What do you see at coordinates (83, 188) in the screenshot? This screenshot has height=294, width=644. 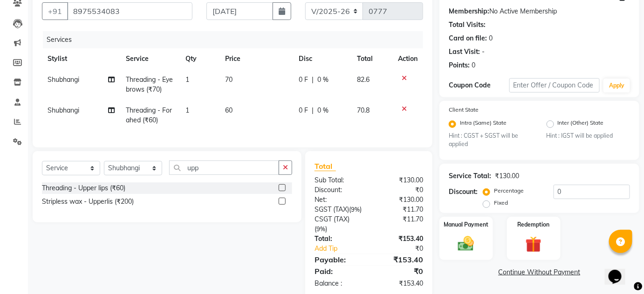 I see `div: Threading - Upper lips (₹60)` at bounding box center [83, 188].